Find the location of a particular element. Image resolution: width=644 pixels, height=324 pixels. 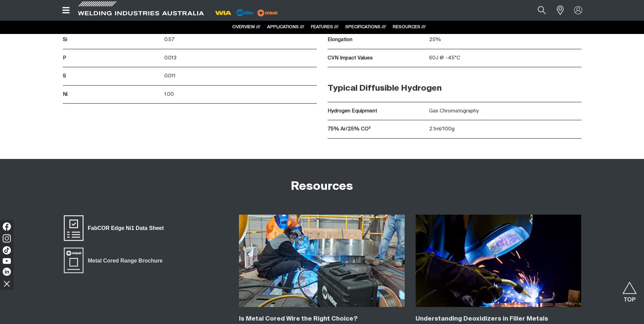

p: 60J @ -45 C is located at coordinates (506, 58).